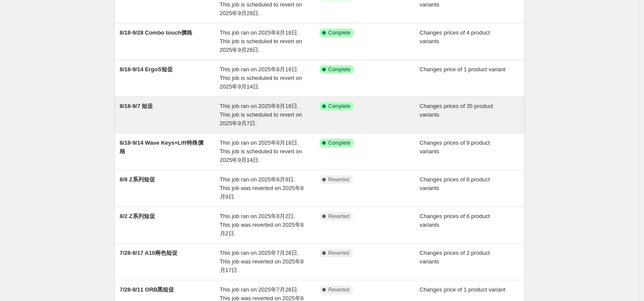  Describe the element at coordinates (147, 289) in the screenshot. I see `span: 7/28-8/11 ORB黑短促` at that location.